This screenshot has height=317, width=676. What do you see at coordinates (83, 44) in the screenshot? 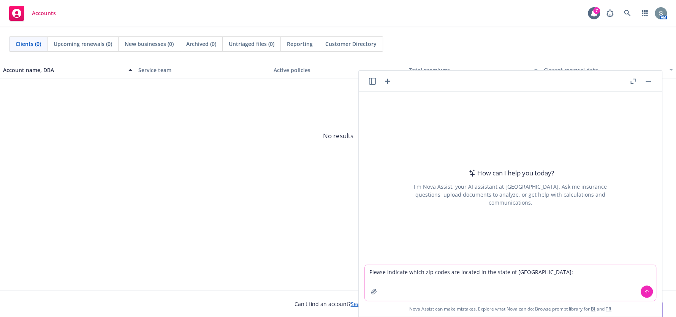
I see `span: Upcoming renewals (0)` at bounding box center [83, 44].